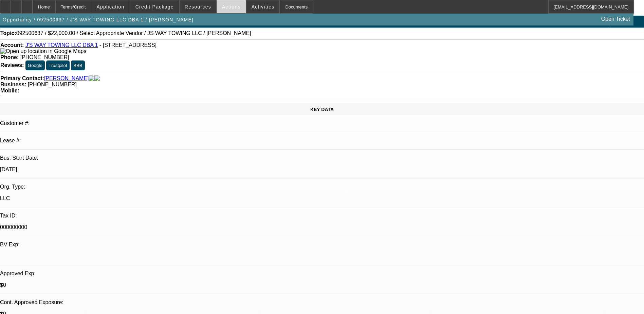 The height and width of the screenshot is (314, 644). Describe the element at coordinates (97, 78) in the screenshot. I see `img: linkedin-icon.png` at that location.